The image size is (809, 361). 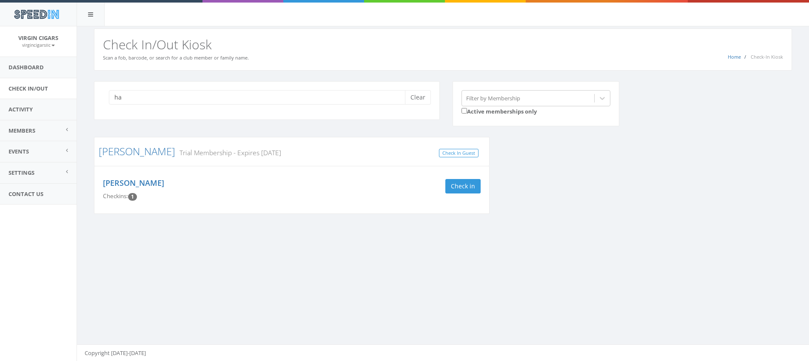 What do you see at coordinates (19, 151) in the screenshot?
I see `span: Events` at bounding box center [19, 151].